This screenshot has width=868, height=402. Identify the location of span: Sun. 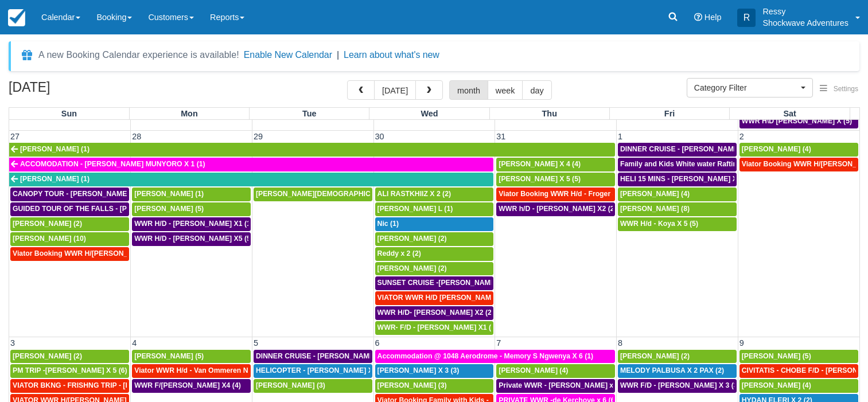
(69, 113).